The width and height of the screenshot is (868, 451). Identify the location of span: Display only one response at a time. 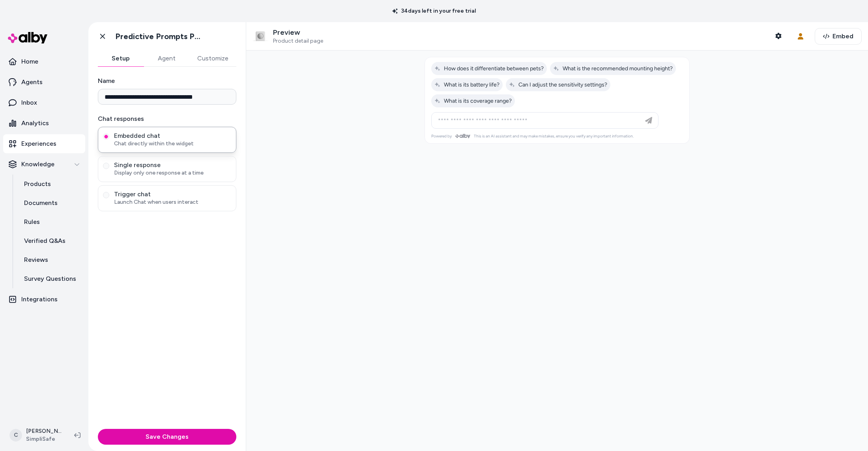
(172, 173).